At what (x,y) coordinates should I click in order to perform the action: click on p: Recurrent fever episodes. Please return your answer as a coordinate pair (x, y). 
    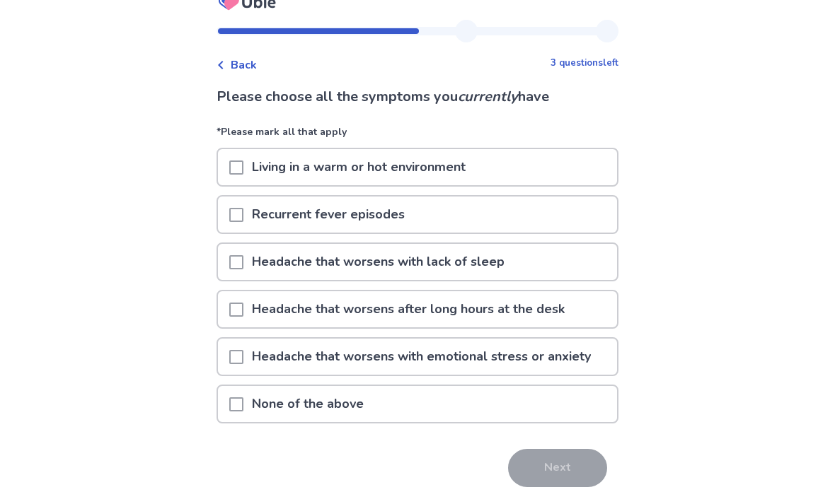
    Looking at the image, I should click on (328, 214).